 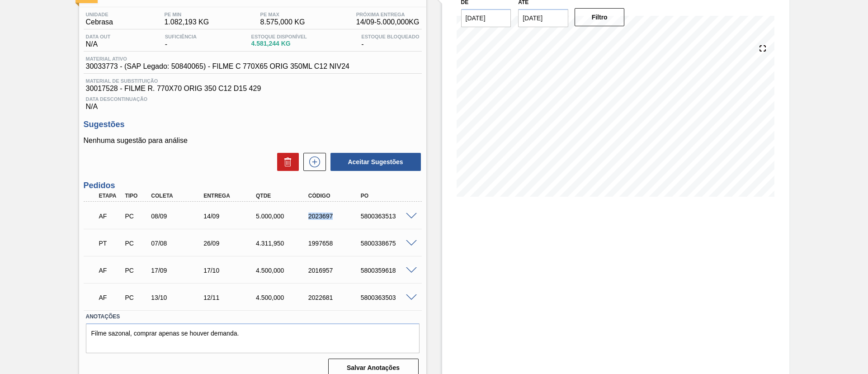 I want to click on span: 8.575,000 KG, so click(x=282, y=22).